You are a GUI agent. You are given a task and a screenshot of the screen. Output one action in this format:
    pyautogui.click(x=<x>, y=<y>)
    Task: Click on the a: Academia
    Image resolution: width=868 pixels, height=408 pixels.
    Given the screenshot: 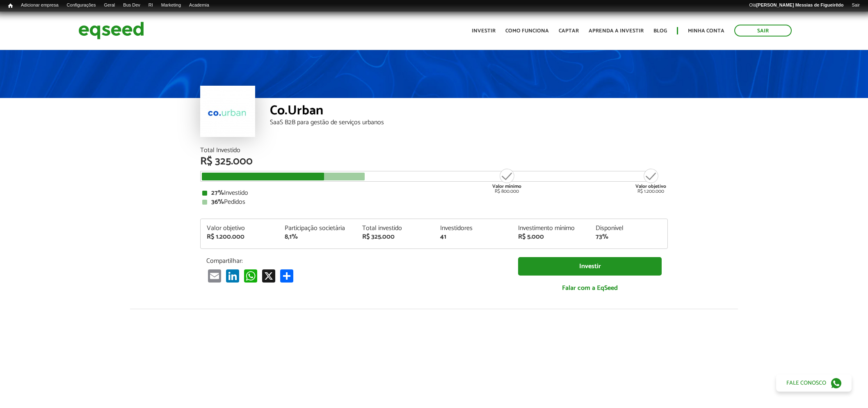 What is the action you would take?
    pyautogui.click(x=199, y=6)
    